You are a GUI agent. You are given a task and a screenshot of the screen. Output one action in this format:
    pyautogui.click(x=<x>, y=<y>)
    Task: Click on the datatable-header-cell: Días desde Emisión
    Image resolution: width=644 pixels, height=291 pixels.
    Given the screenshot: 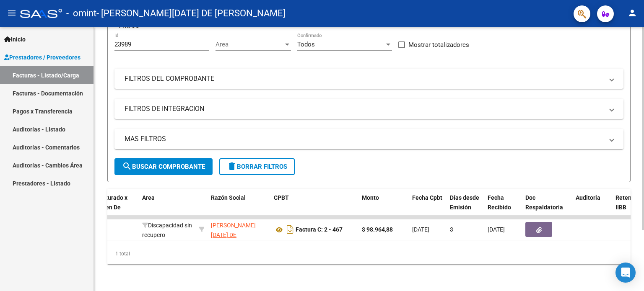 What is the action you would take?
    pyautogui.click(x=465, y=208)
    